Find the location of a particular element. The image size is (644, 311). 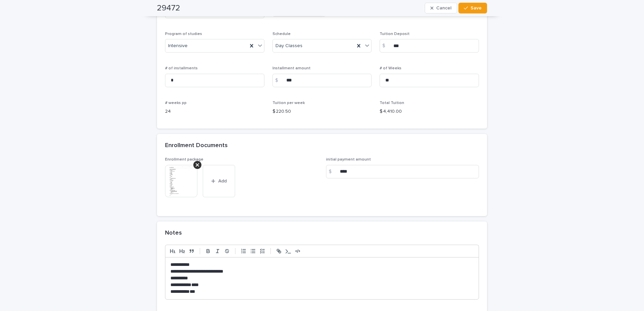

span: # of installments is located at coordinates (181, 68).